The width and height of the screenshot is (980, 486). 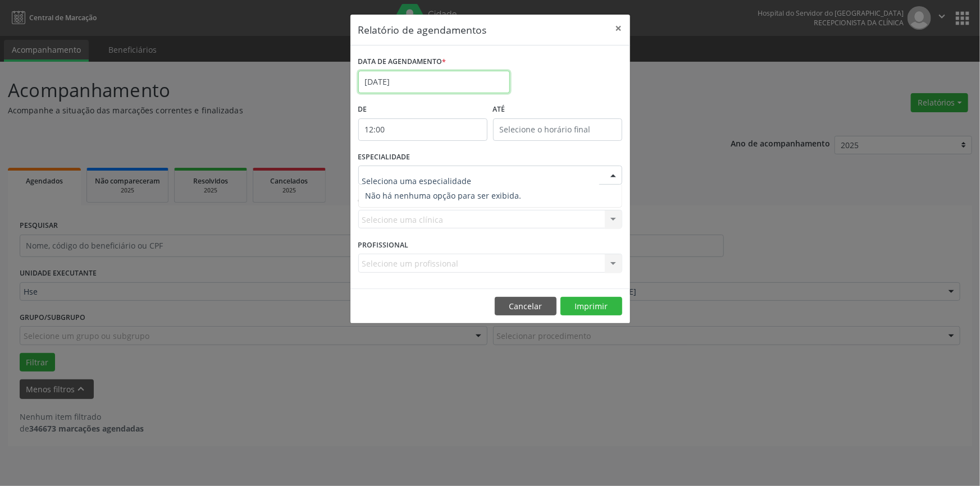 I want to click on label: PROFISSIONAL, so click(x=384, y=244).